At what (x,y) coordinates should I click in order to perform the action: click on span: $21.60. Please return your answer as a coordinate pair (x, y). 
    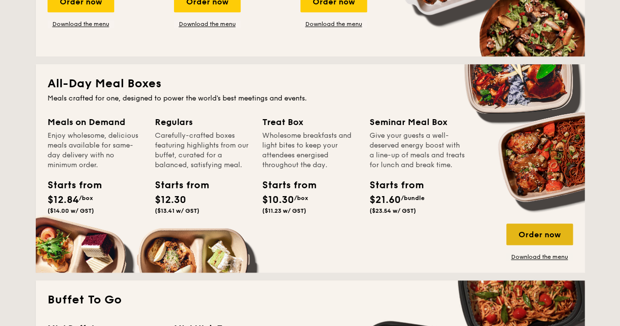
    Looking at the image, I should click on (385, 200).